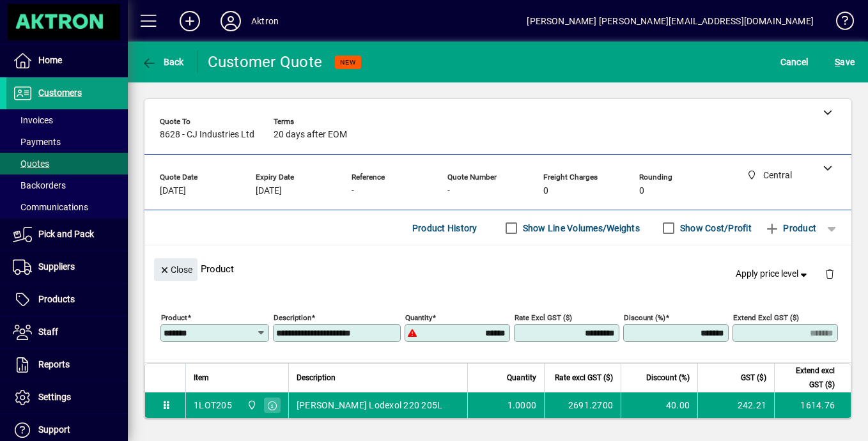  I want to click on td: 1614.76, so click(813, 405).